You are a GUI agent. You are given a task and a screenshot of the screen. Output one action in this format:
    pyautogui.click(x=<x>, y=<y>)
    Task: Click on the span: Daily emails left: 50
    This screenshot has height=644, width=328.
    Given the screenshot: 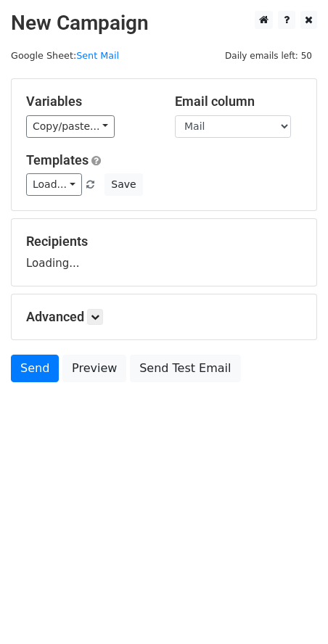 What is the action you would take?
    pyautogui.click(x=268, y=56)
    